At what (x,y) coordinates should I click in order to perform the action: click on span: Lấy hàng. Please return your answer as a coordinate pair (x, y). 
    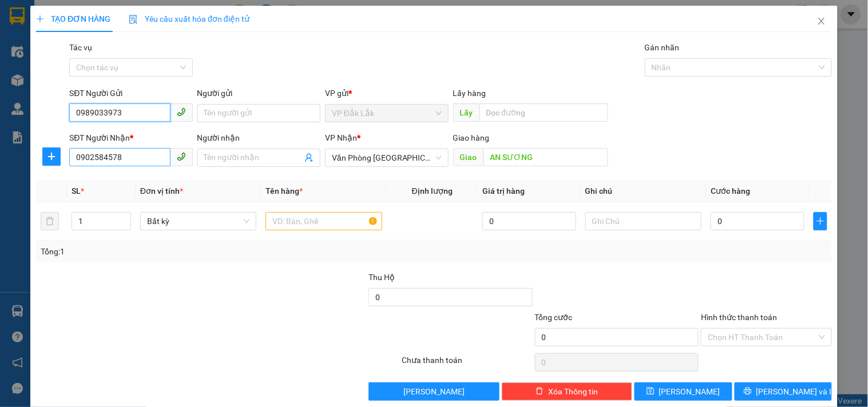
    Looking at the image, I should click on (470, 93).